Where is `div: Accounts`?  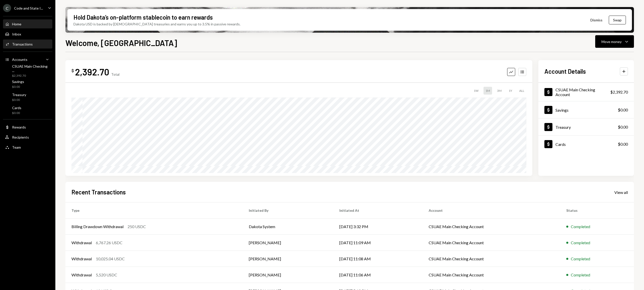 div: Accounts is located at coordinates (19, 60).